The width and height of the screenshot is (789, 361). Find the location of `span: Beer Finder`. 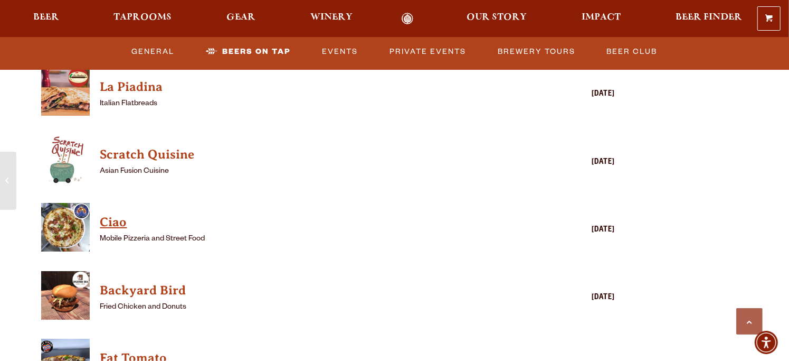

span: Beer Finder is located at coordinates (709, 17).